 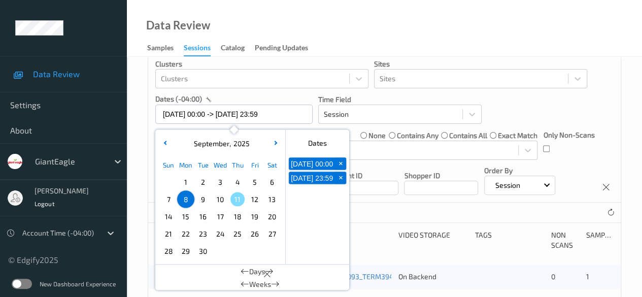 What do you see at coordinates (362, 176) in the screenshot?
I see `p: Assistant ID` at bounding box center [362, 176].